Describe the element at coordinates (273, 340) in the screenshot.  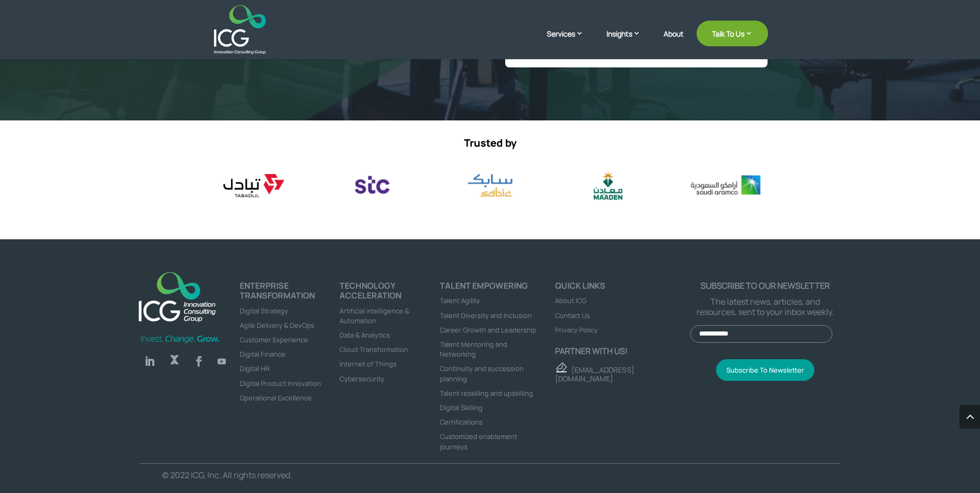
I see `a: Customer Experience` at that location.